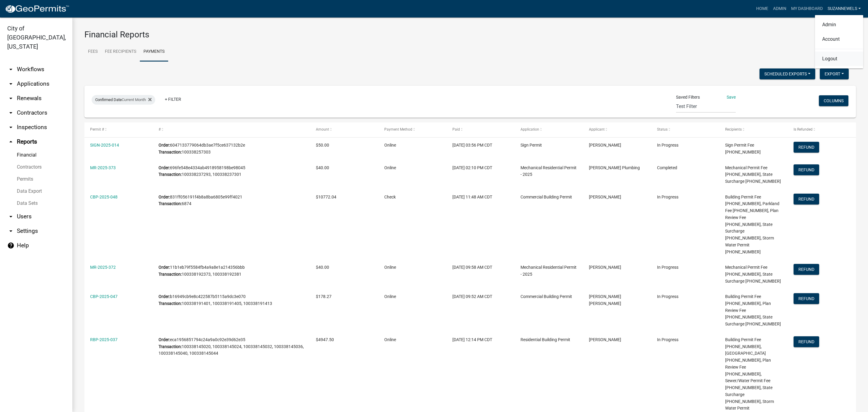 The width and height of the screenshot is (868, 412). I want to click on span: $10772.04, so click(326, 197).